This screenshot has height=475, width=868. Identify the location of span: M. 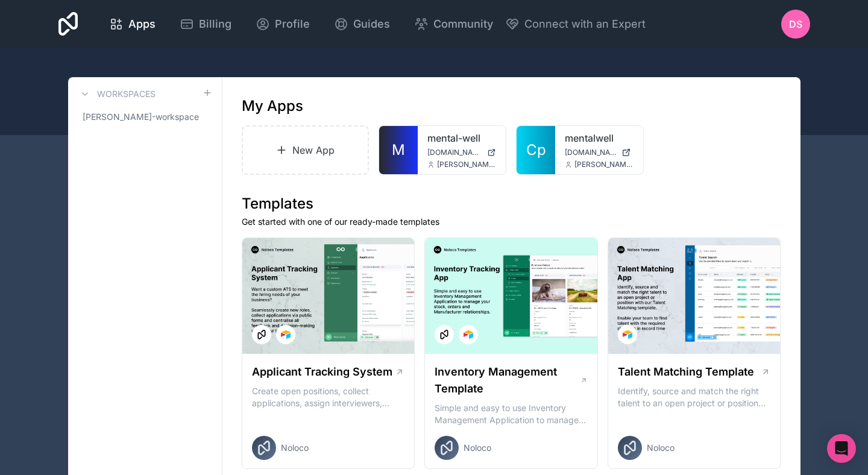
(398, 150).